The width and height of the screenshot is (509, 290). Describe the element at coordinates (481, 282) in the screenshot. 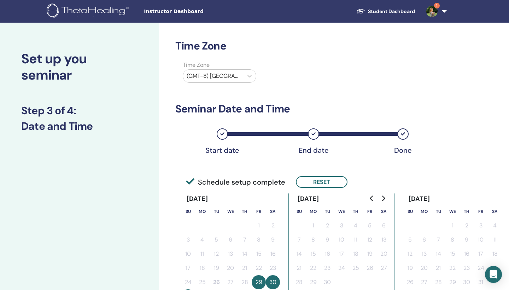

I see `button: 31` at that location.